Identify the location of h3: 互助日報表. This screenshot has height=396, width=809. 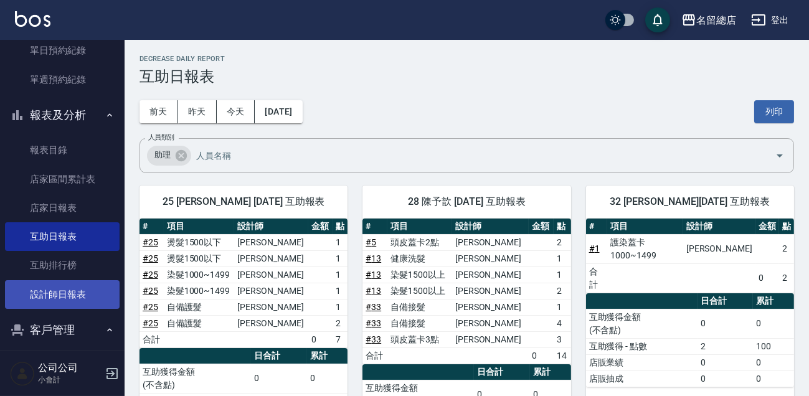
(467, 77).